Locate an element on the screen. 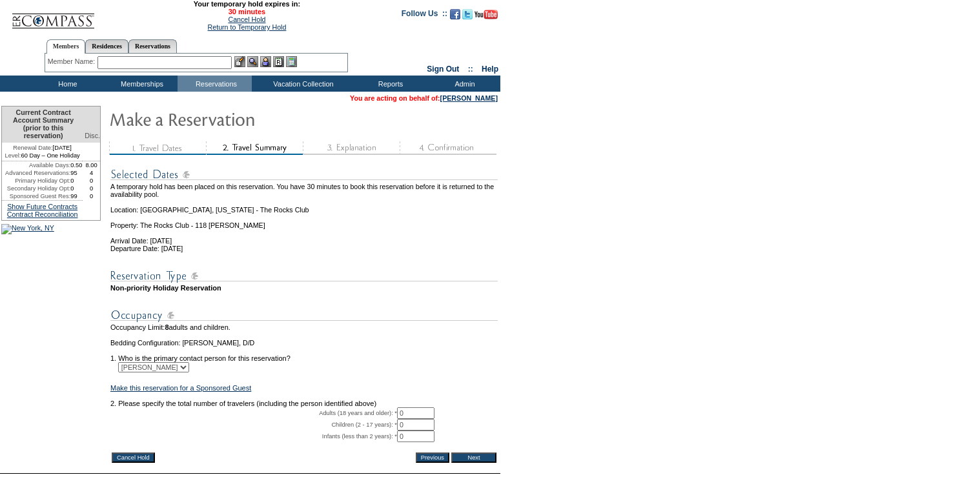 Image resolution: width=980 pixels, height=477 pixels. a: Show Future Contracts is located at coordinates (42, 206).